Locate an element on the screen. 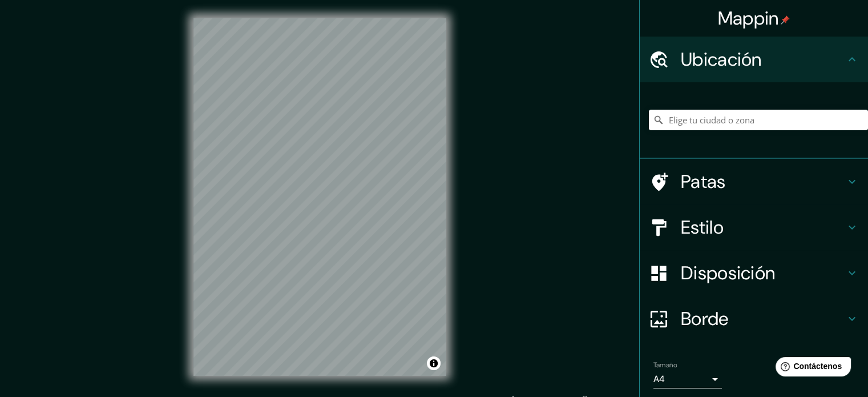 The image size is (868, 397). font: Contáctenos is located at coordinates (51, 14).